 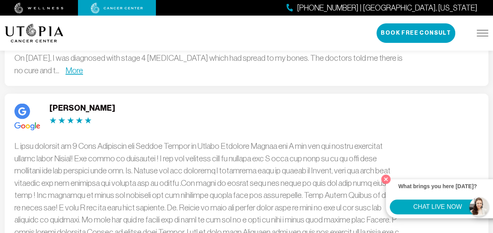 I want to click on button: Book Free Consult, so click(x=416, y=33).